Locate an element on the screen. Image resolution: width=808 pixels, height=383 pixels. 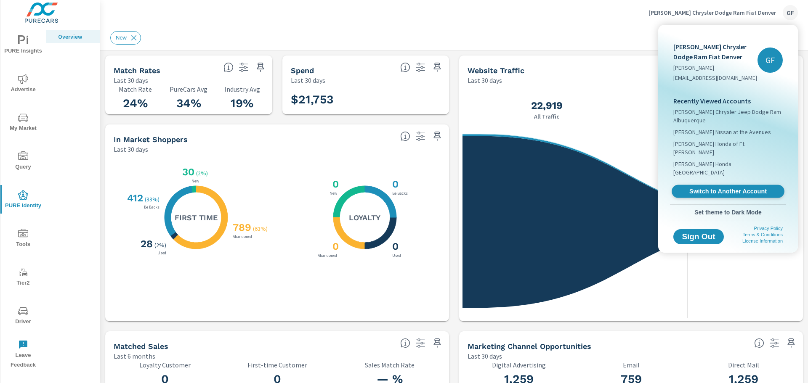
span: Sign Out is located at coordinates (699, 237).